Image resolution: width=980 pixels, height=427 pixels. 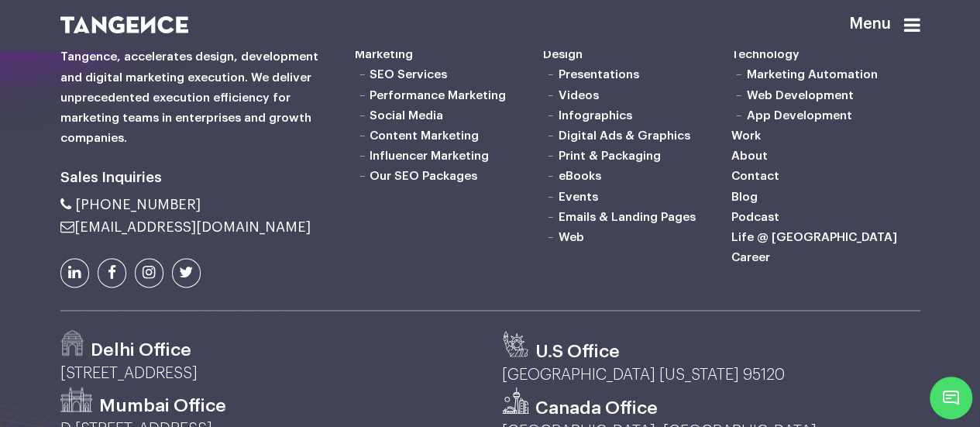 What do you see at coordinates (438, 95) in the screenshot?
I see `a: Performance Marketing` at bounding box center [438, 95].